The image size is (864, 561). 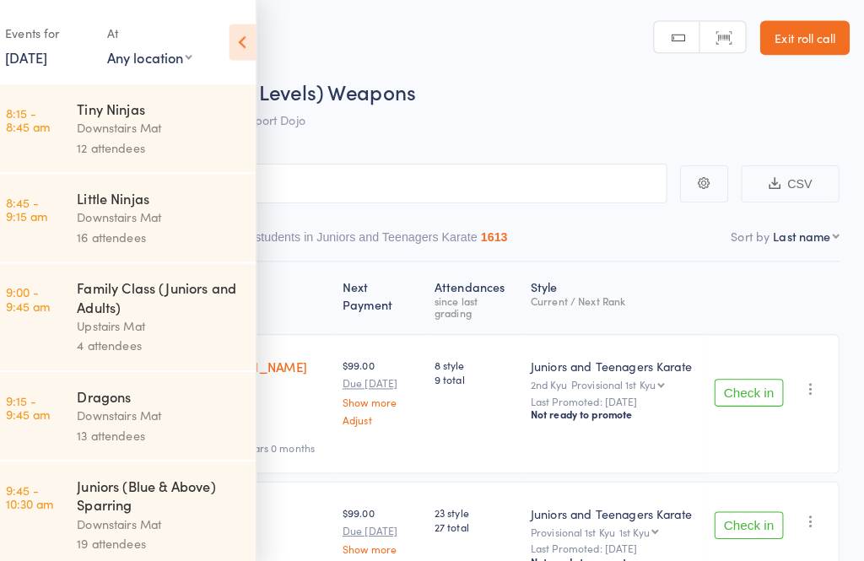 What do you see at coordinates (638, 521) in the screenshot?
I see `div: 1st Kyu` at bounding box center [638, 521].